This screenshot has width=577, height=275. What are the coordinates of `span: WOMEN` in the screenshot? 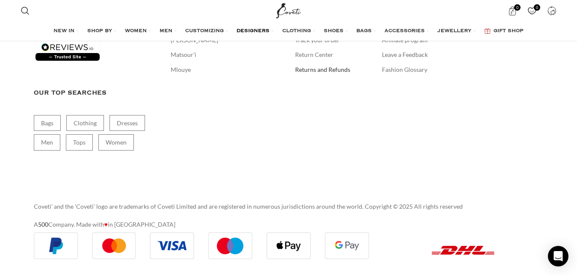 It's located at (136, 31).